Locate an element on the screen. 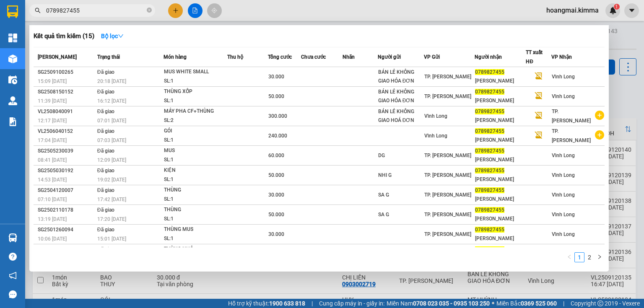  a: 2 is located at coordinates (590, 257).